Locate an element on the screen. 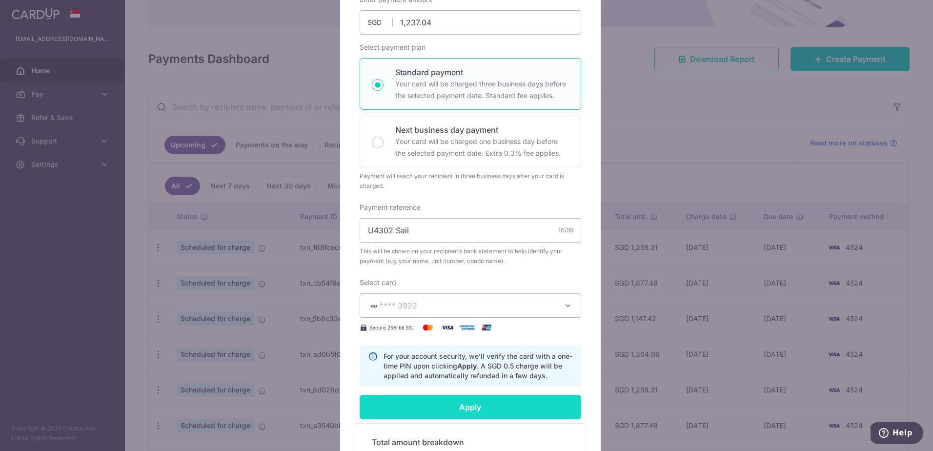 The width and height of the screenshot is (933, 451). p: Your card will be charged one business day before the selected payment date. Extra 0.3% fee applies. is located at coordinates (482, 147).